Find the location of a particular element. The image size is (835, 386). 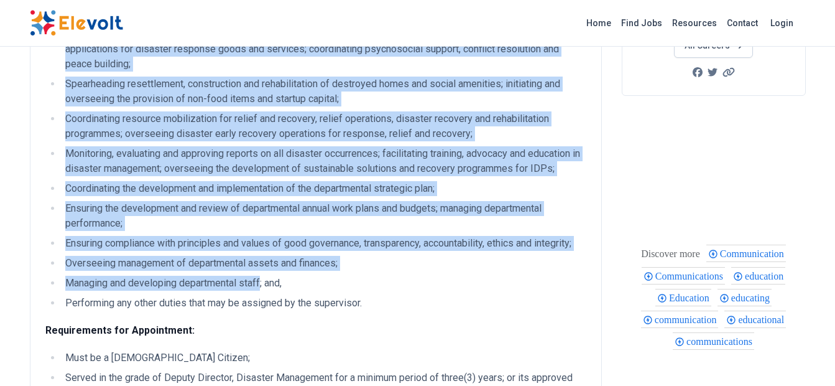

span: Communications is located at coordinates (691, 276).